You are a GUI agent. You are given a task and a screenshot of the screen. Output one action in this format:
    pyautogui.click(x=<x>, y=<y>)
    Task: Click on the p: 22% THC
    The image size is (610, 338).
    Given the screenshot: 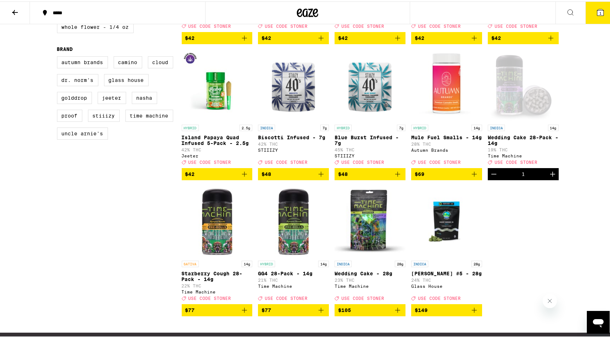 What is the action you would take?
    pyautogui.click(x=217, y=284)
    